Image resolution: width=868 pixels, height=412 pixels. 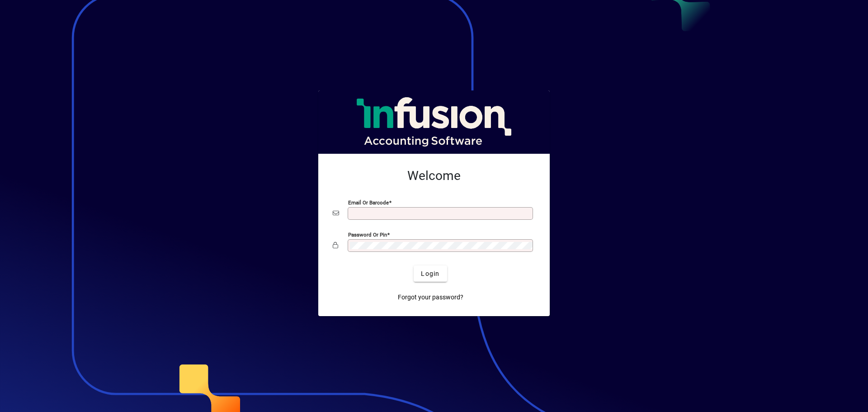 What do you see at coordinates (430, 297) in the screenshot?
I see `a: Forgot your password?` at bounding box center [430, 297].